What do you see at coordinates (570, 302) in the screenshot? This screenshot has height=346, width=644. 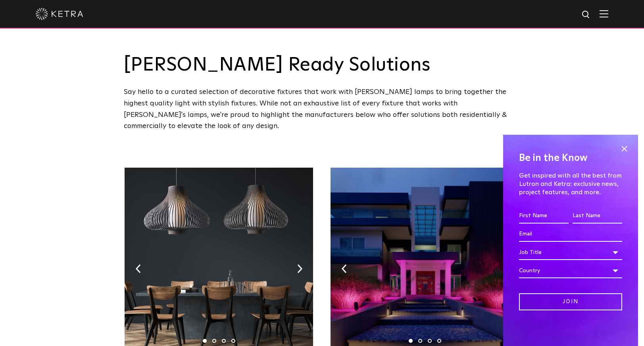 I see `input: Join` at bounding box center [570, 302].